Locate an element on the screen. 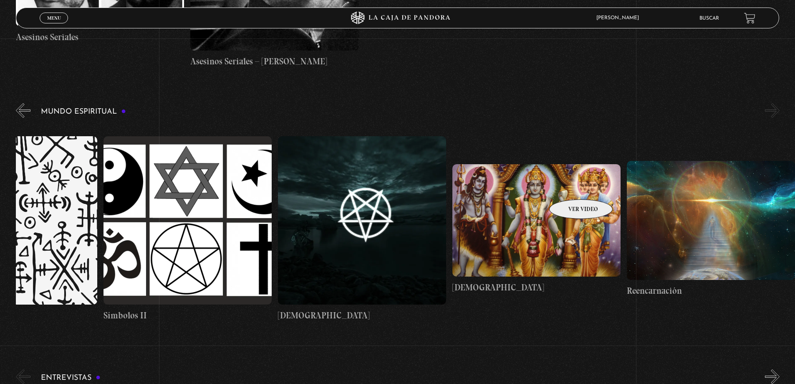 This screenshot has height=384, width=795. h4: Reencarnación is located at coordinates (711, 291).